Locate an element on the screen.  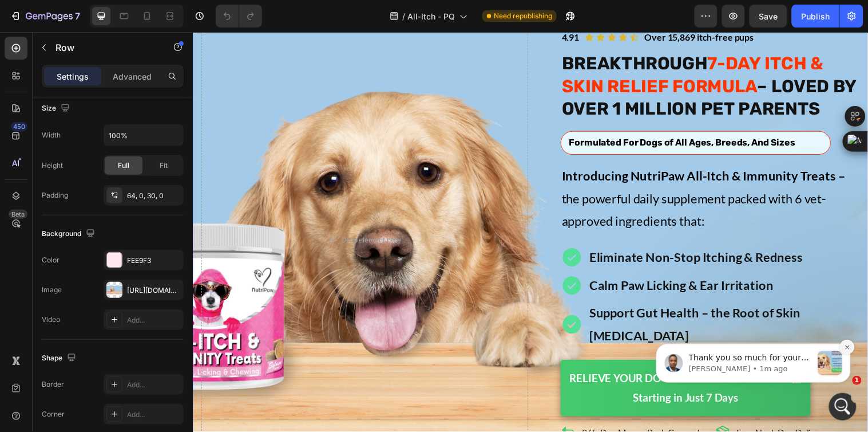
span: Save is located at coordinates (769, 16).